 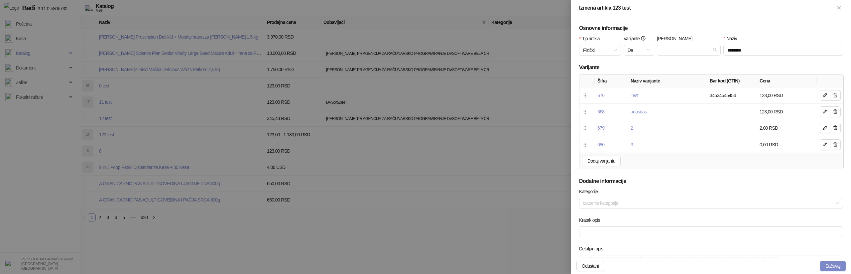 What do you see at coordinates (611, 81) in the screenshot?
I see `th: Šifra` at bounding box center [611, 81].